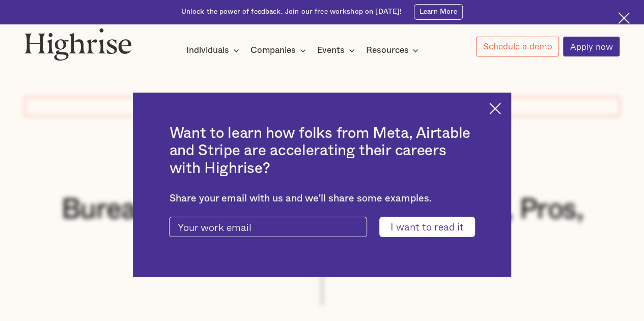  What do you see at coordinates (427, 226) in the screenshot?
I see `input: I want to read it` at bounding box center [427, 226].